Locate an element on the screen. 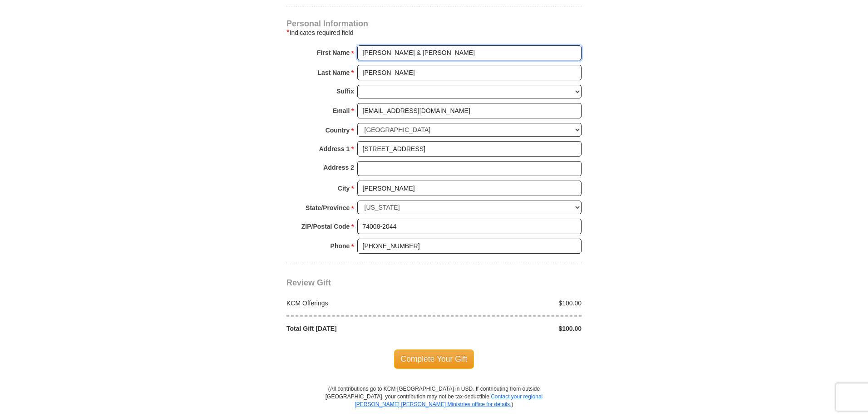 This screenshot has height=417, width=868. strong: City is located at coordinates (344, 189).